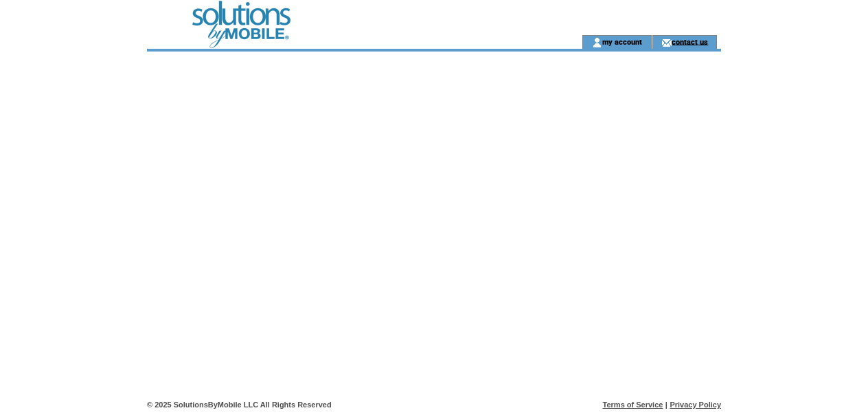  What do you see at coordinates (633, 404) in the screenshot?
I see `a: Terms of Service` at bounding box center [633, 404].